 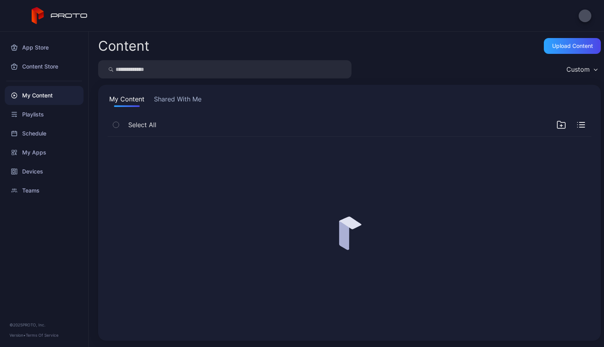 What do you see at coordinates (44, 324) in the screenshot?
I see `div: © 2025 PROTO, Inc.` at bounding box center [44, 324].